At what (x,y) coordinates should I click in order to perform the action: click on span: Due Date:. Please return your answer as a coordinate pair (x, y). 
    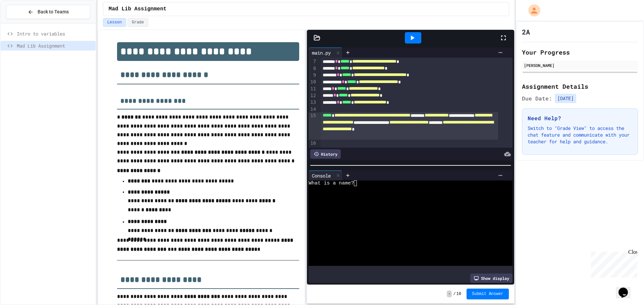
    Looking at the image, I should click on (537, 99).